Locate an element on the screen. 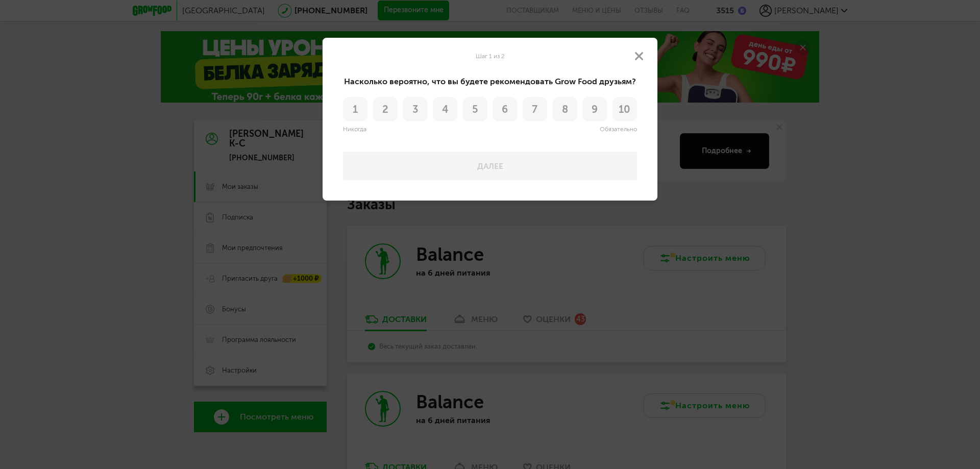 The image size is (980, 469). span: 5 is located at coordinates (475, 109).